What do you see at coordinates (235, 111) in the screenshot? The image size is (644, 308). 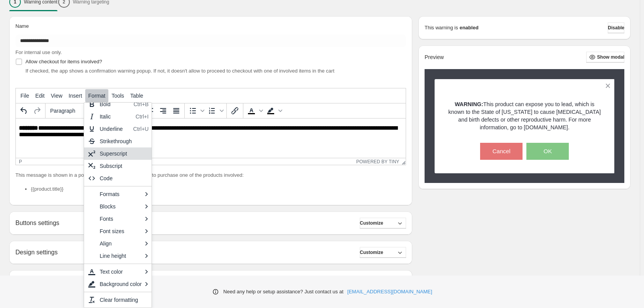 I see `button: Insert/edit link` at bounding box center [235, 111].